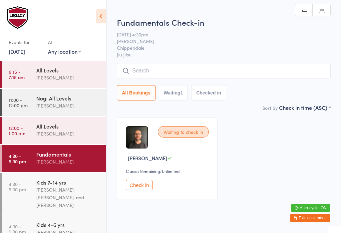 The image size is (341, 233). Describe the element at coordinates (224, 71) in the screenshot. I see `input: Search` at that location.